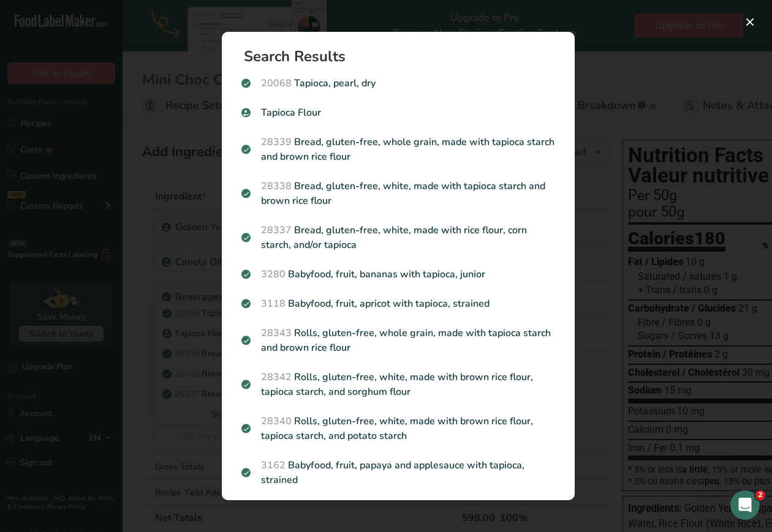  What do you see at coordinates (273, 274) in the screenshot?
I see `span: 3280` at bounding box center [273, 274].